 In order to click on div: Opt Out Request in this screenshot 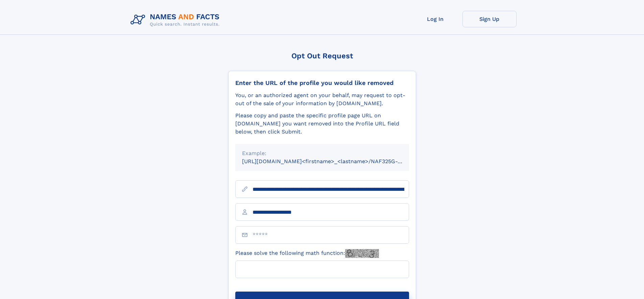, I will do `click(322, 56)`.